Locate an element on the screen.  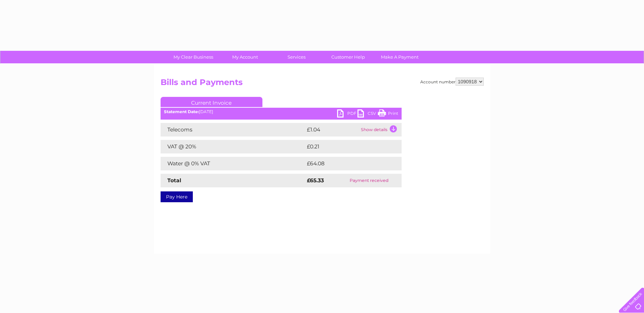
a: PDF is located at coordinates (347, 114).